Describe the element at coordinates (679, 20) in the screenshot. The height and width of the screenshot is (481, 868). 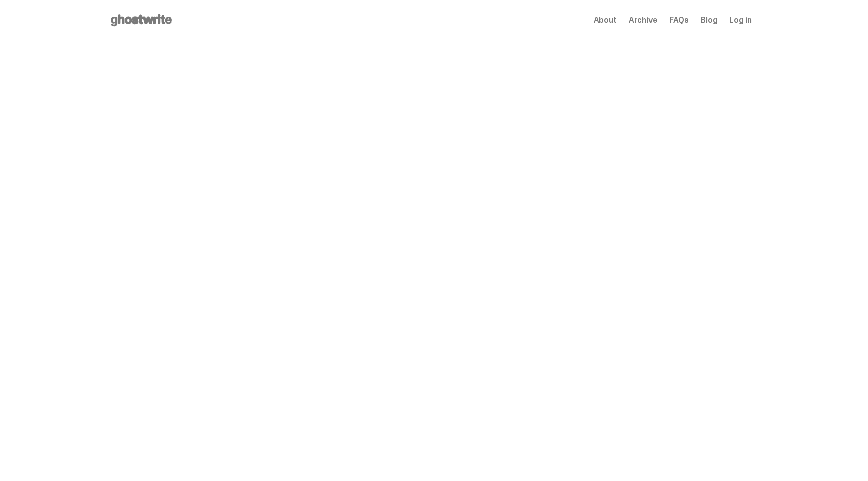
I see `span: FAQs` at that location.